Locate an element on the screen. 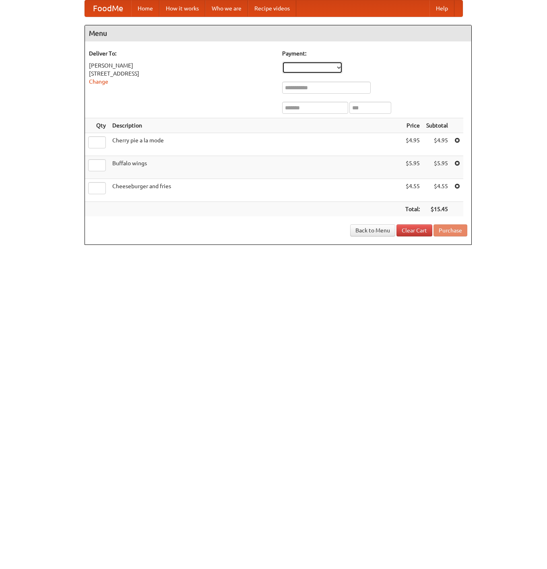 This screenshot has height=569, width=547. a: Recipe videos is located at coordinates (272, 8).